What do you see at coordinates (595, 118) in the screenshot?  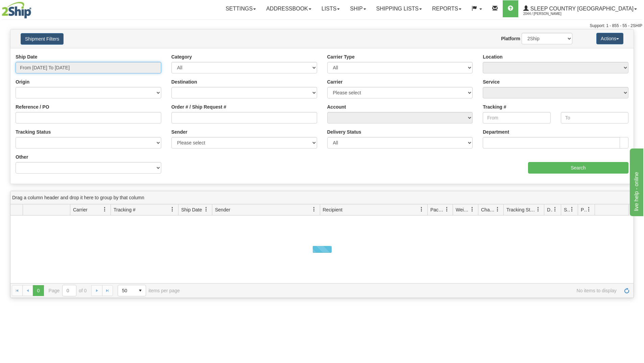 I see `input: To` at bounding box center [595, 118].